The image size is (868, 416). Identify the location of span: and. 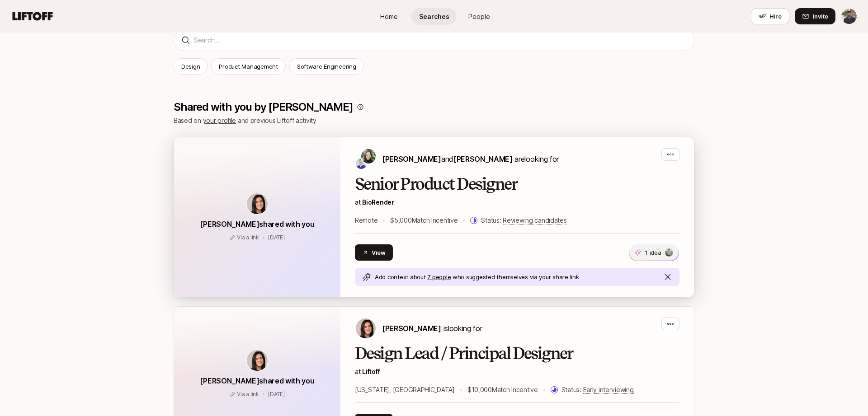
(477, 159).